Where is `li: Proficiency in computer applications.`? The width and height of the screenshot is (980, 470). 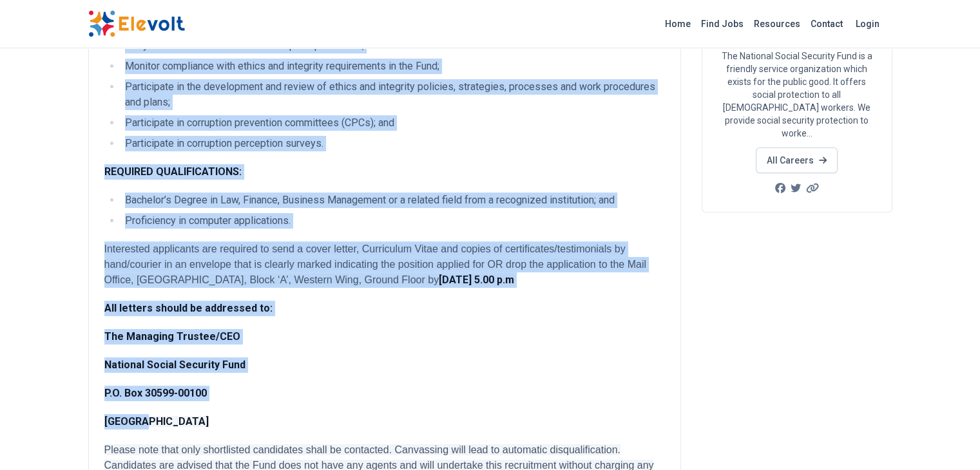
li: Proficiency in computer applications. is located at coordinates (393, 221).